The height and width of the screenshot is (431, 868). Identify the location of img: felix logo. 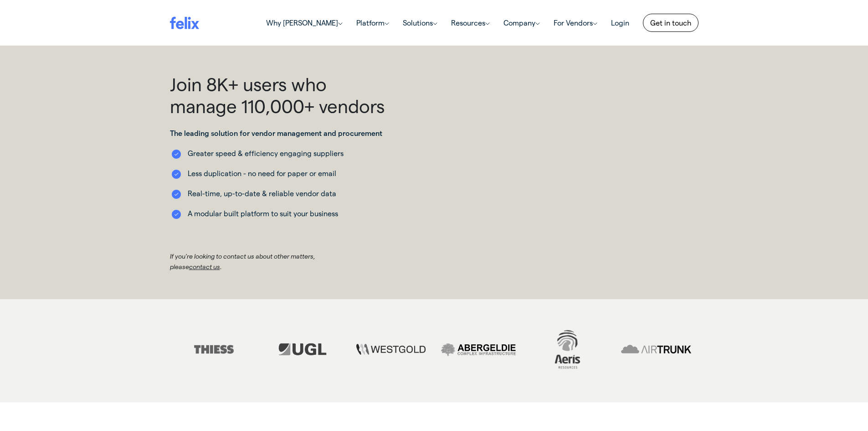
(184, 22).